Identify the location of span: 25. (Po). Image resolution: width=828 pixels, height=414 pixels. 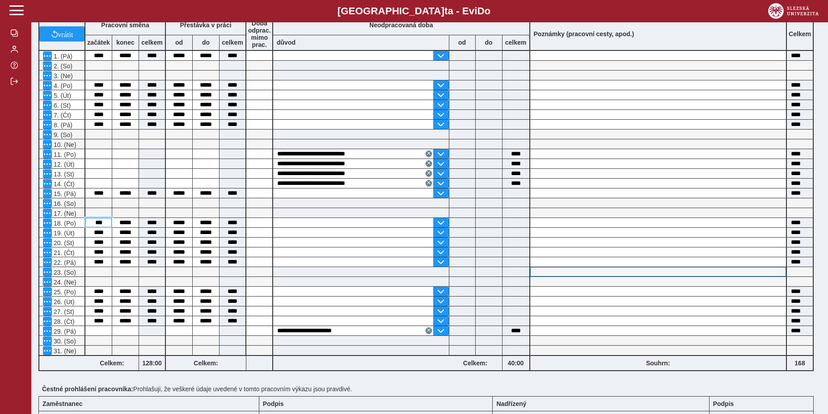
(64, 292).